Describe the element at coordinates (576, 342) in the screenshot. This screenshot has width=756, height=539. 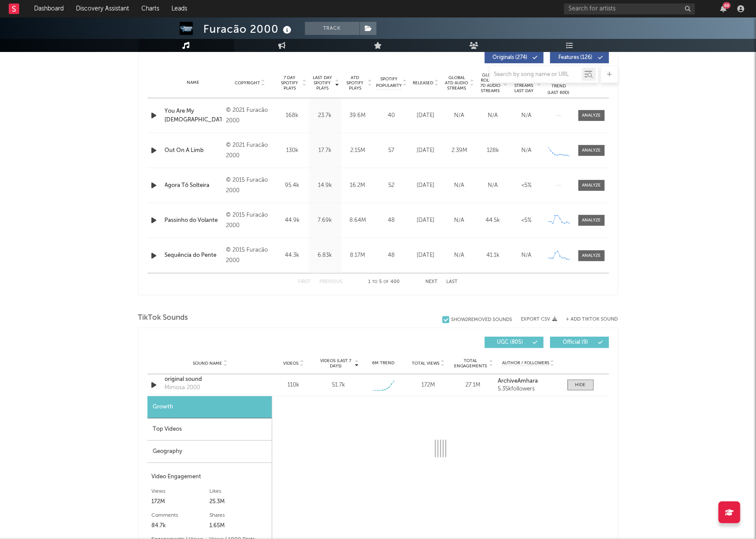
I see `span: Official ( 9 )` at that location.